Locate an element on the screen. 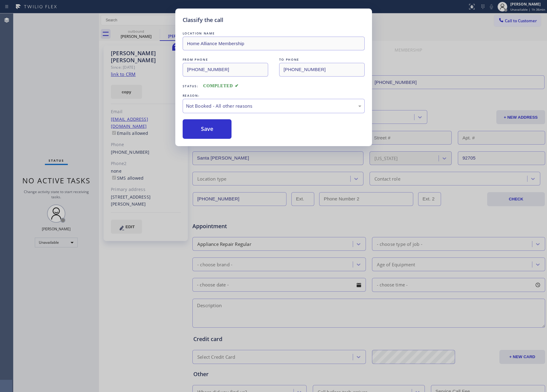 This screenshot has width=547, height=392. span: COMPLETED is located at coordinates (221, 86).